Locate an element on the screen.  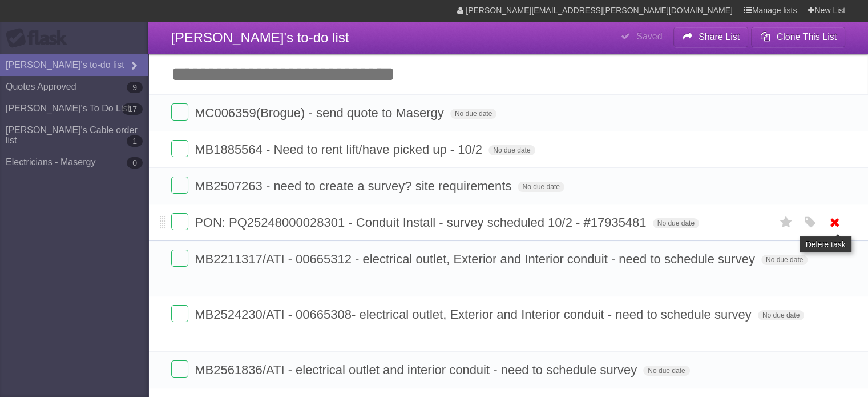
span: MB2211317/ATI - 00665312 - electrical outlet, Exterior and Interior conduit - need to schedule su... is located at coordinates (476, 259).